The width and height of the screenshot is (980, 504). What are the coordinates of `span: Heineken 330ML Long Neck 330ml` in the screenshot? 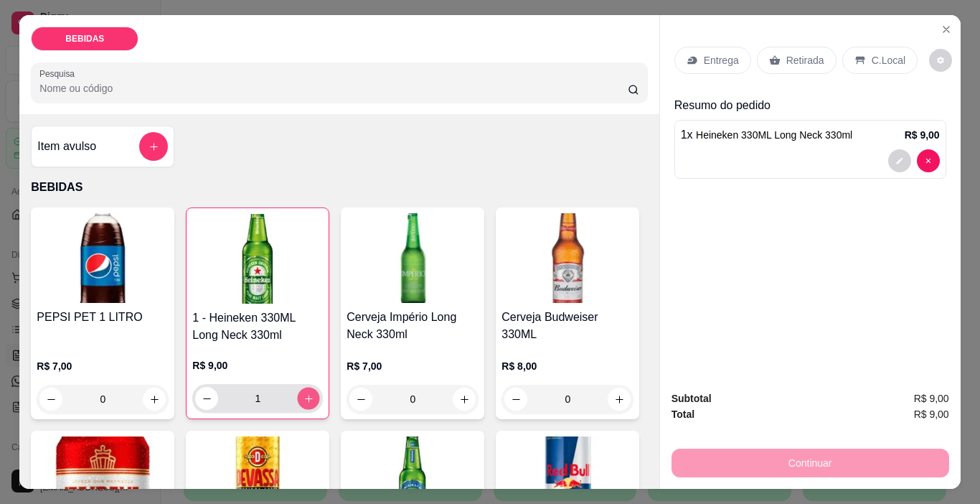 It's located at (774, 135).